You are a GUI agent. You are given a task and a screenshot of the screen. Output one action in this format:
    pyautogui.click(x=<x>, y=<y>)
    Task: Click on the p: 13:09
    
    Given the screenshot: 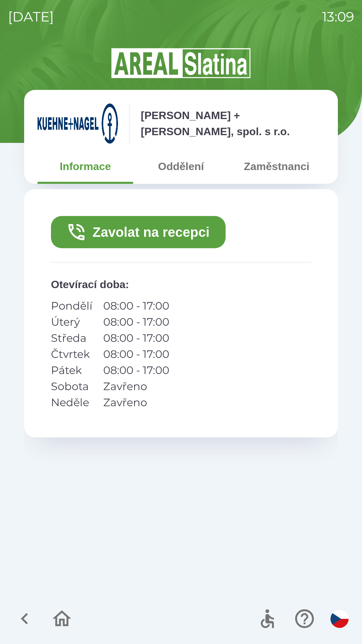 What is the action you would take?
    pyautogui.click(x=338, y=17)
    